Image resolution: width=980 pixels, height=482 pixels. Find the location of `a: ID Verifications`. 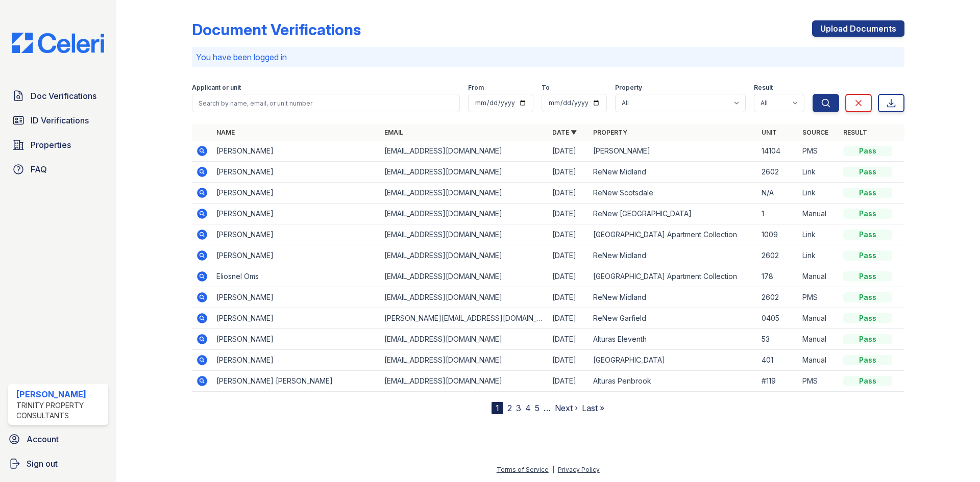

a: ID Verifications is located at coordinates (58, 120).